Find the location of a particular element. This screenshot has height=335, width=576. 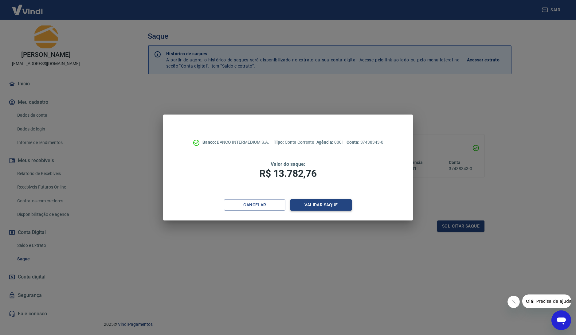

button: Cancelar is located at coordinates (255, 205).